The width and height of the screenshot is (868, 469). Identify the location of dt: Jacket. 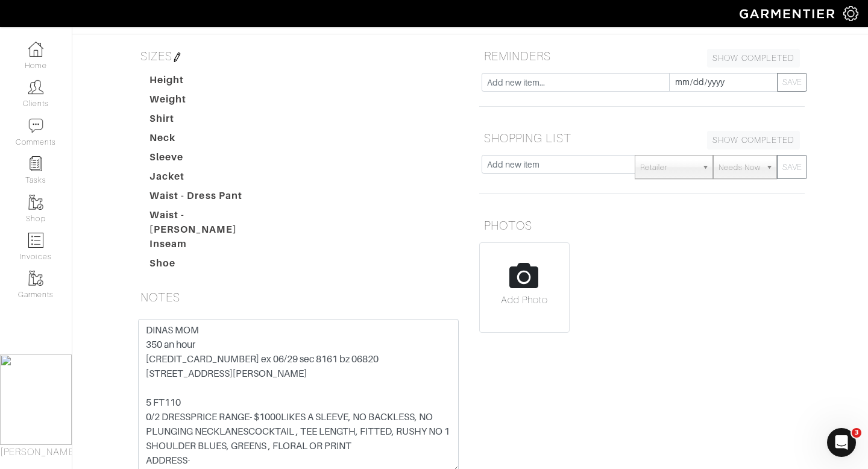
(209, 179).